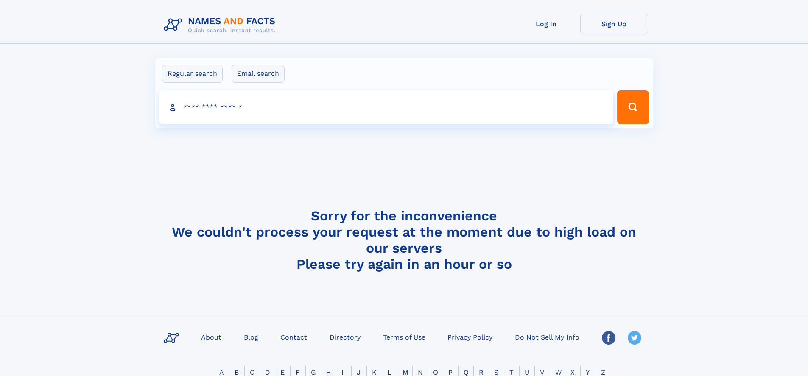  Describe the element at coordinates (404, 337) in the screenshot. I see `a: Terms of Use` at that location.